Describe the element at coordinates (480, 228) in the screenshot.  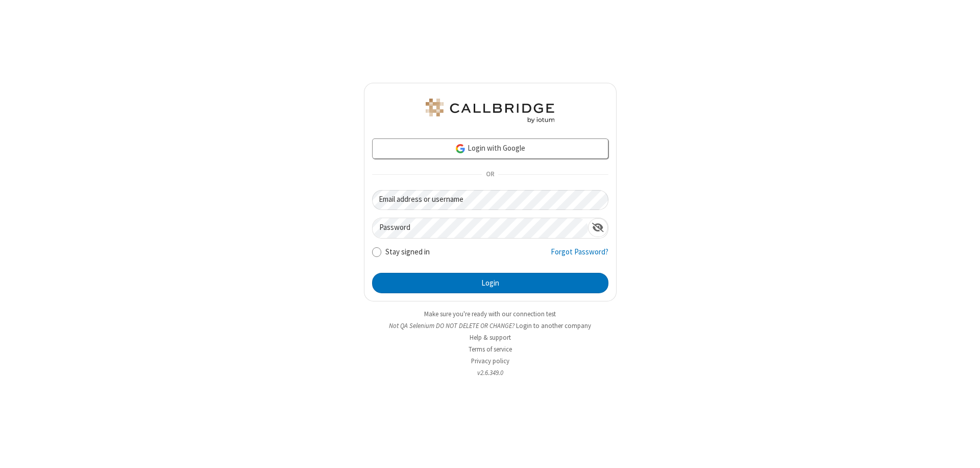
I see `input: Password` at that location.